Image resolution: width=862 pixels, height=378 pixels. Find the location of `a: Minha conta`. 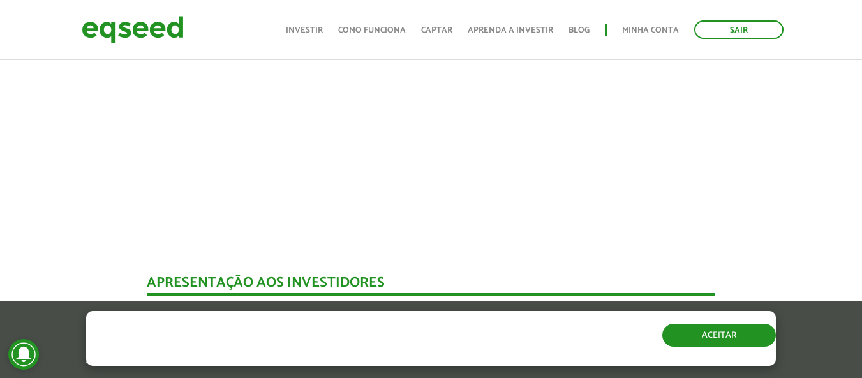

a: Minha conta is located at coordinates (650, 30).